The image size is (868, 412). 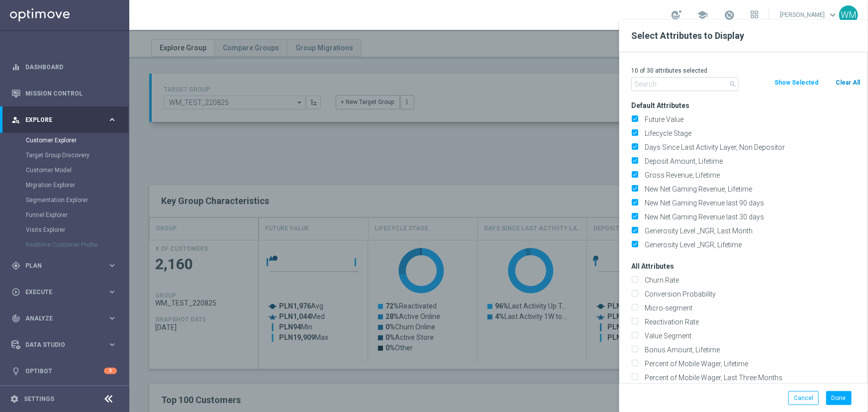 I want to click on input: Search, so click(x=685, y=84).